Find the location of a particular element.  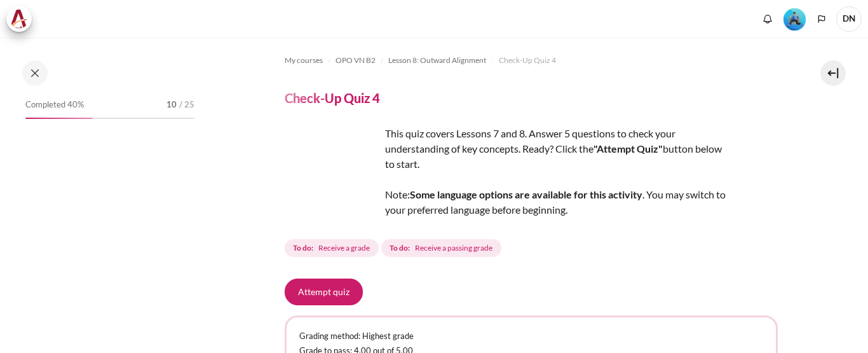

div: 40% is located at coordinates (59, 118).